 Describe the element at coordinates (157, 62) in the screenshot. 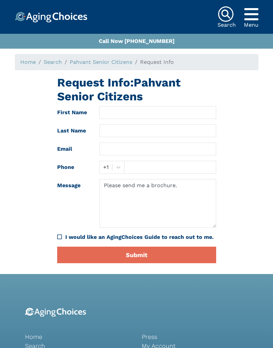

I see `span: Request Info` at that location.